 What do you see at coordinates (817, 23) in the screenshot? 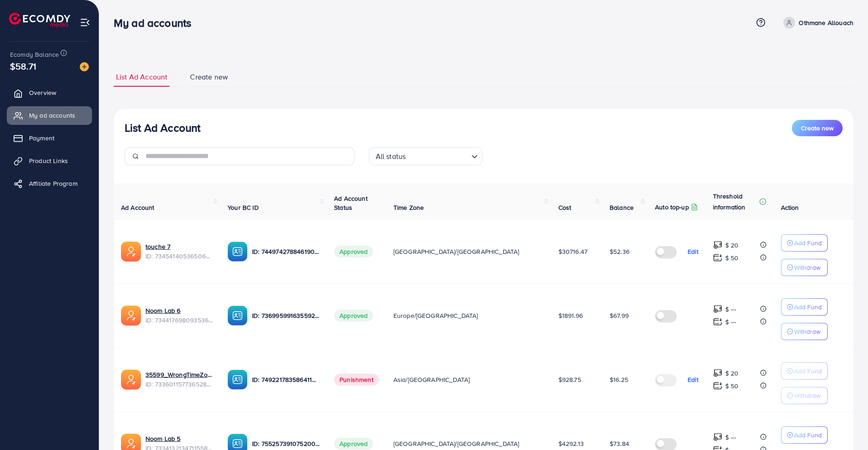
I see `a: Othmane Allouach` at bounding box center [817, 23].